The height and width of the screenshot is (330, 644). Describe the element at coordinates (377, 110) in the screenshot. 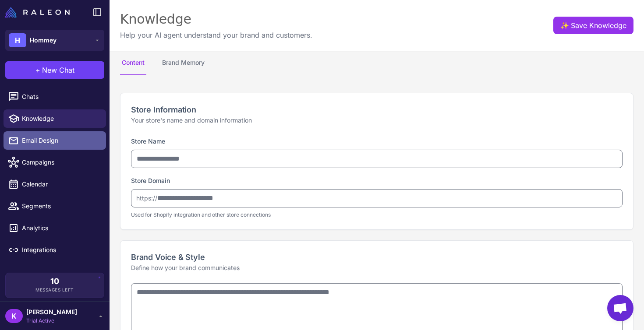

I see `h2: Store Information` at that location.